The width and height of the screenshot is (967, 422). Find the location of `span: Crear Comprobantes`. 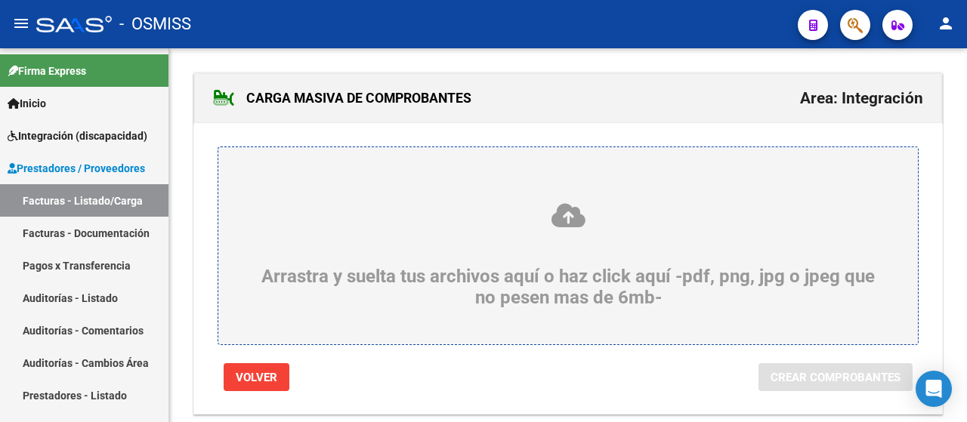

span: Crear Comprobantes is located at coordinates (836, 378).